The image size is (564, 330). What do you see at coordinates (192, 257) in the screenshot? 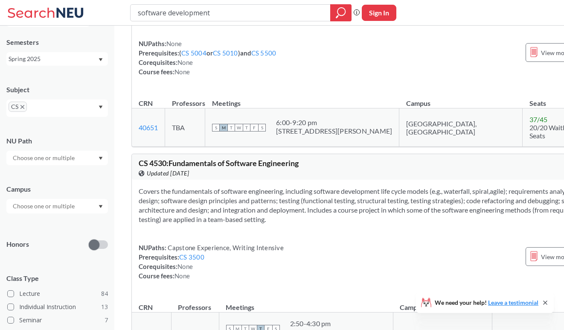
I see `a: CS 3500` at bounding box center [192, 257].